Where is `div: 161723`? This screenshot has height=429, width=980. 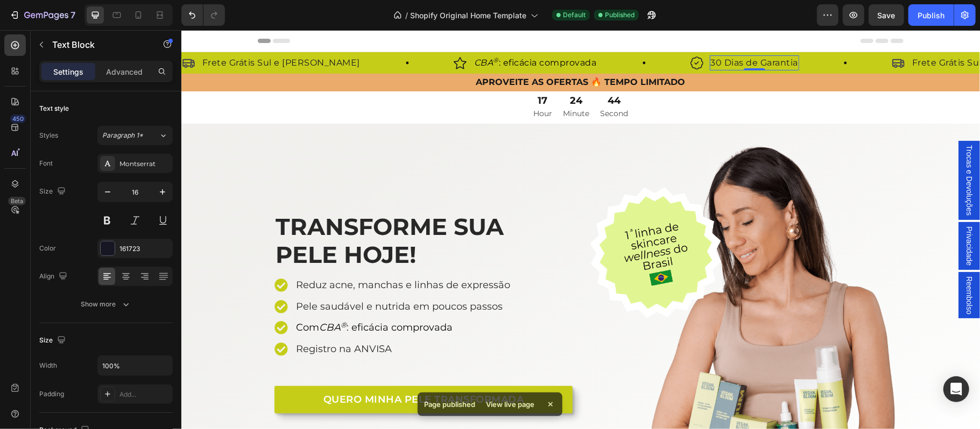
div: 161723 is located at coordinates (145, 249).